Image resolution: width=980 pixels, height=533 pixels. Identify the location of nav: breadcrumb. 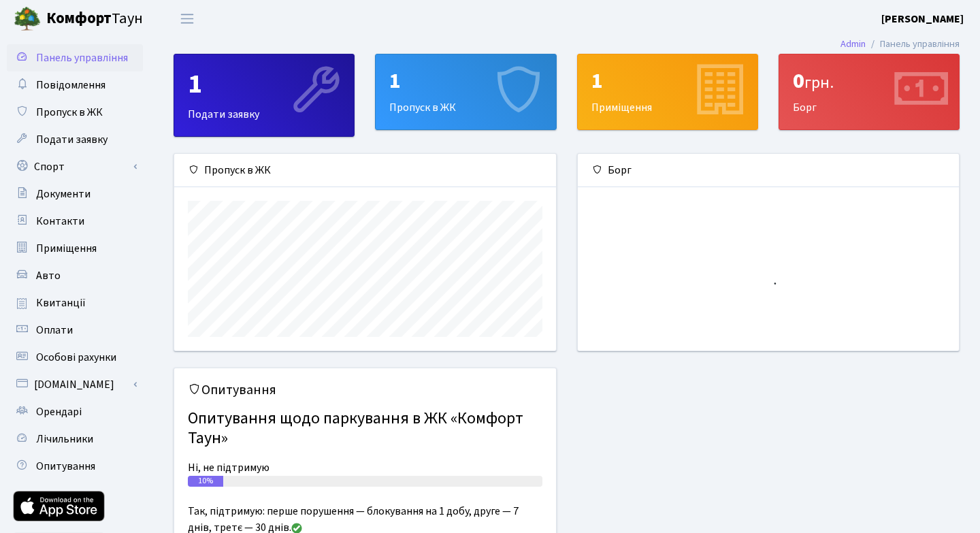
(900, 44).